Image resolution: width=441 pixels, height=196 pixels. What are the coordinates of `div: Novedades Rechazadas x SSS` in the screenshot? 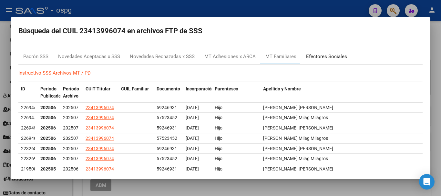 It's located at (162, 57).